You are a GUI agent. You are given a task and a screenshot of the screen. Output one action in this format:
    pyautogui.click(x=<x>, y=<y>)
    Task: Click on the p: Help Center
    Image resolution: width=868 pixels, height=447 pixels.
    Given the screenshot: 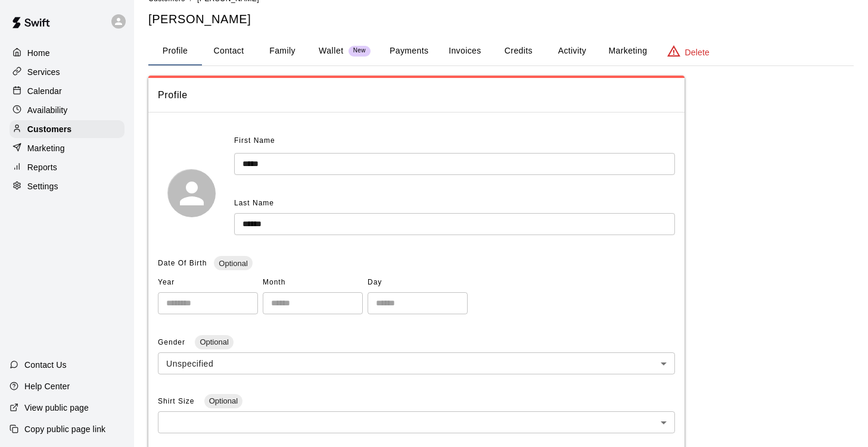 What is the action you would take?
    pyautogui.click(x=47, y=386)
    